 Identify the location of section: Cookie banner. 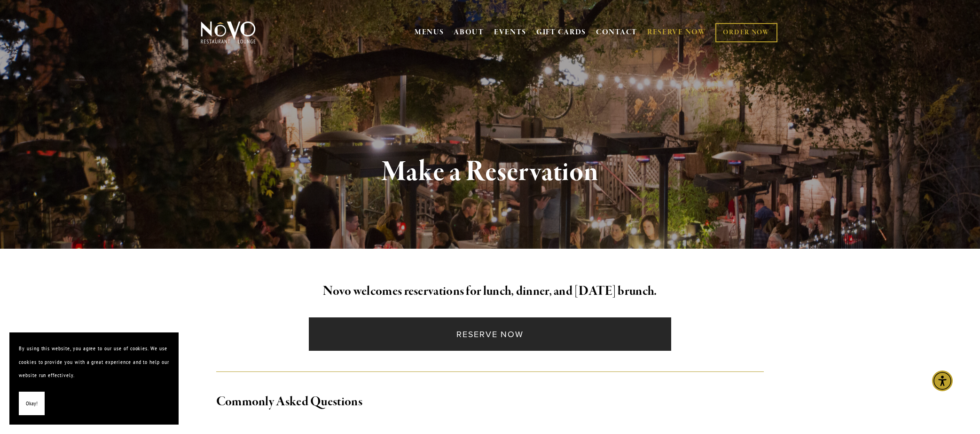
(94, 378).